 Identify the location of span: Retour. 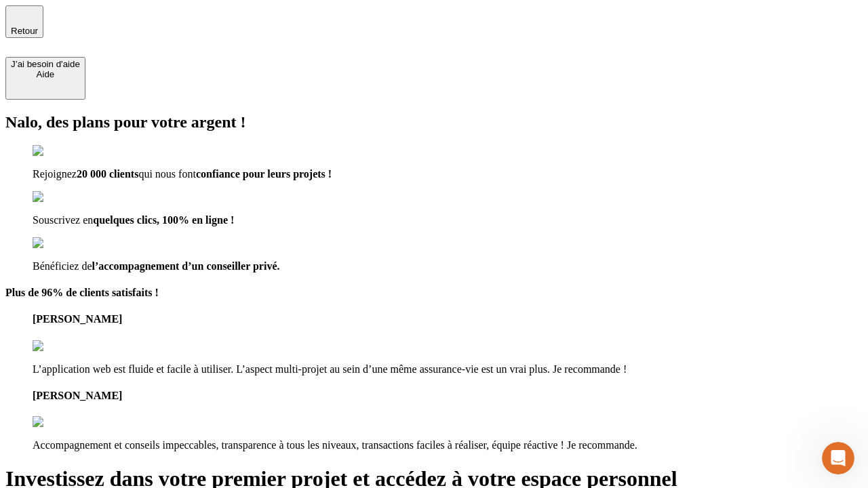
(25, 31).